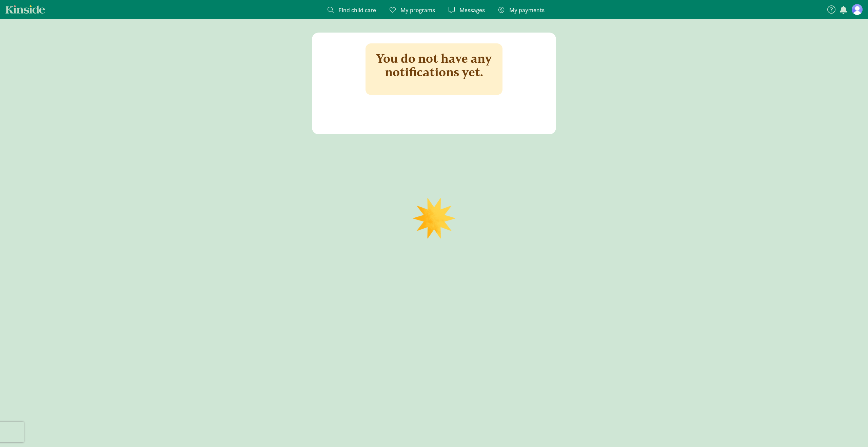  Describe the element at coordinates (25, 9) in the screenshot. I see `a: Kinside` at that location.